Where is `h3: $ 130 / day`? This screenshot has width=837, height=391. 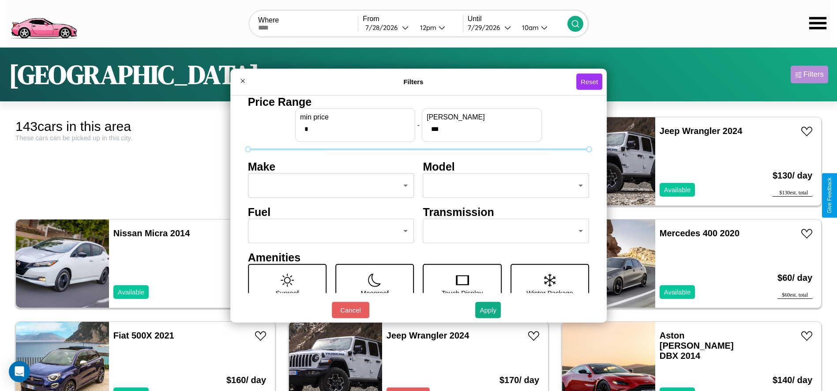
h3: $ 130 / day is located at coordinates (792, 176).